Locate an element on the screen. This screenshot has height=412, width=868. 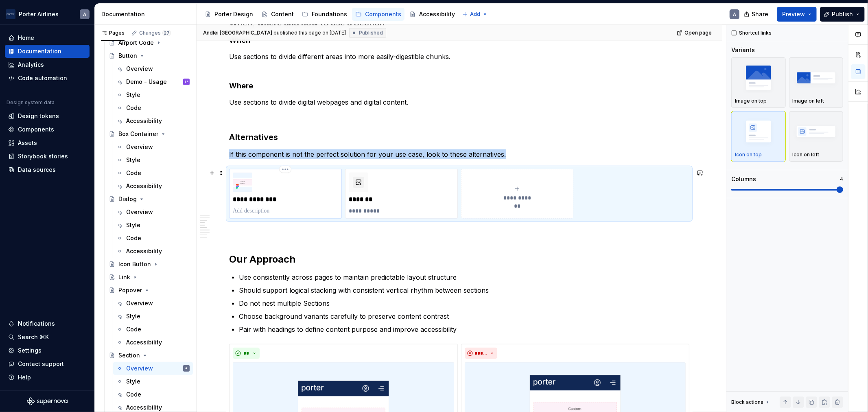
a: Link is located at coordinates (149, 277).